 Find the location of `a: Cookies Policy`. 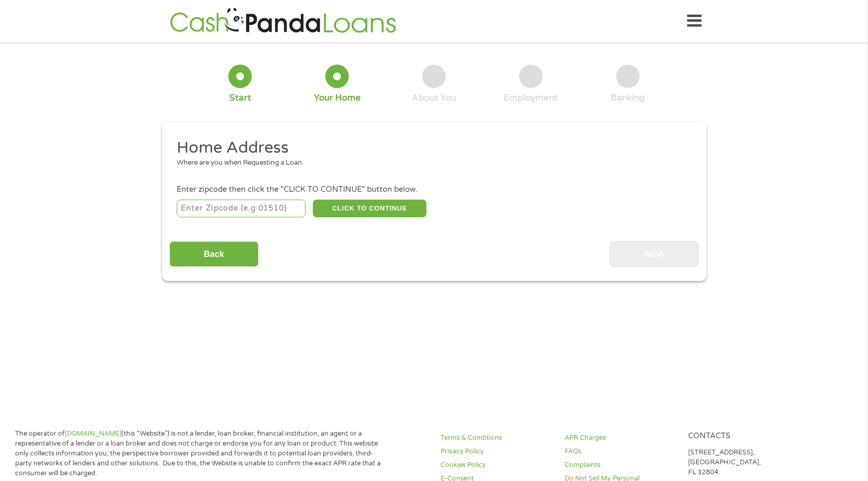

a: Cookies Policy is located at coordinates (496, 465).